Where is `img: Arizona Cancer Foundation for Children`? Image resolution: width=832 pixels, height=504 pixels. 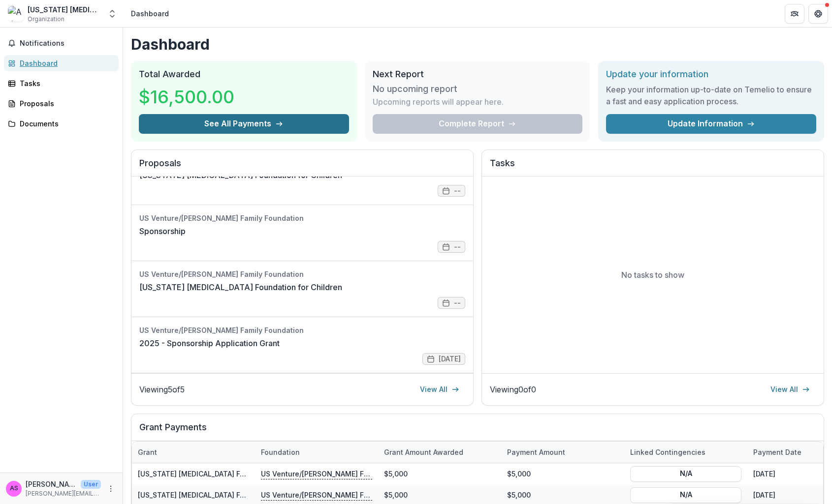 img: Arizona Cancer Foundation for Children is located at coordinates (15, 14).